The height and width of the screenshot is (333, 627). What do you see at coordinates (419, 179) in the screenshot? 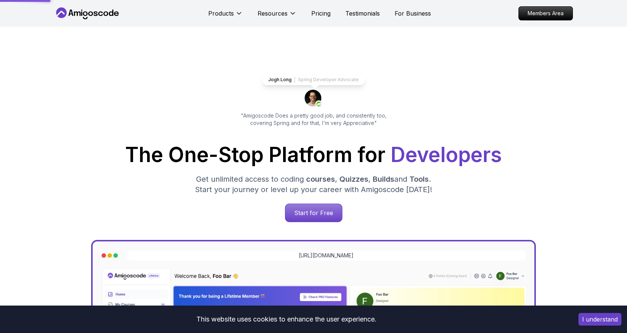
I see `span: Tools` at bounding box center [419, 179].